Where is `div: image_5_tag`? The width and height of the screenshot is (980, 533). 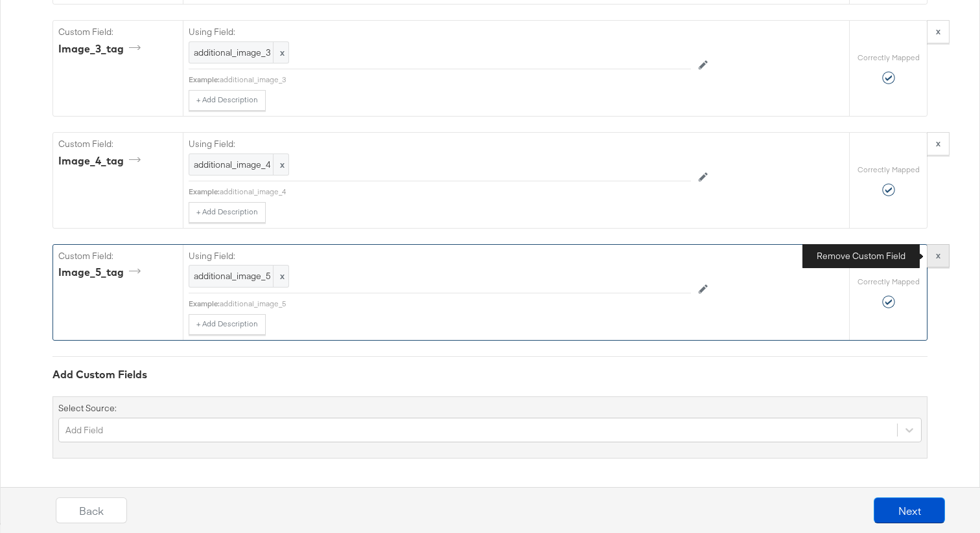 div: image_5_tag is located at coordinates (102, 272).